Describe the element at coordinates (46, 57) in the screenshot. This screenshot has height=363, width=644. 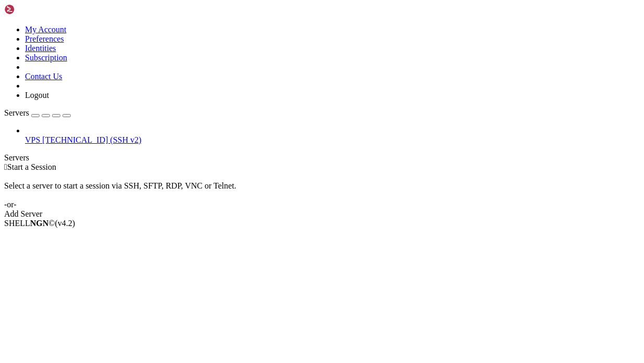
I see `a: Subscription` at that location.